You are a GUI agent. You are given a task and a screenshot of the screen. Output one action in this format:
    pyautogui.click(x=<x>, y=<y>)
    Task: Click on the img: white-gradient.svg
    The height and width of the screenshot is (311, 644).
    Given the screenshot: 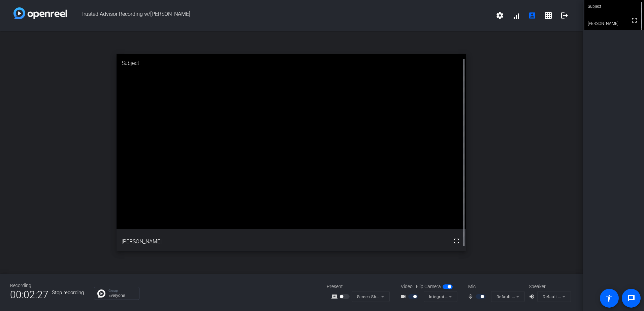 What is the action you would take?
    pyautogui.click(x=40, y=13)
    